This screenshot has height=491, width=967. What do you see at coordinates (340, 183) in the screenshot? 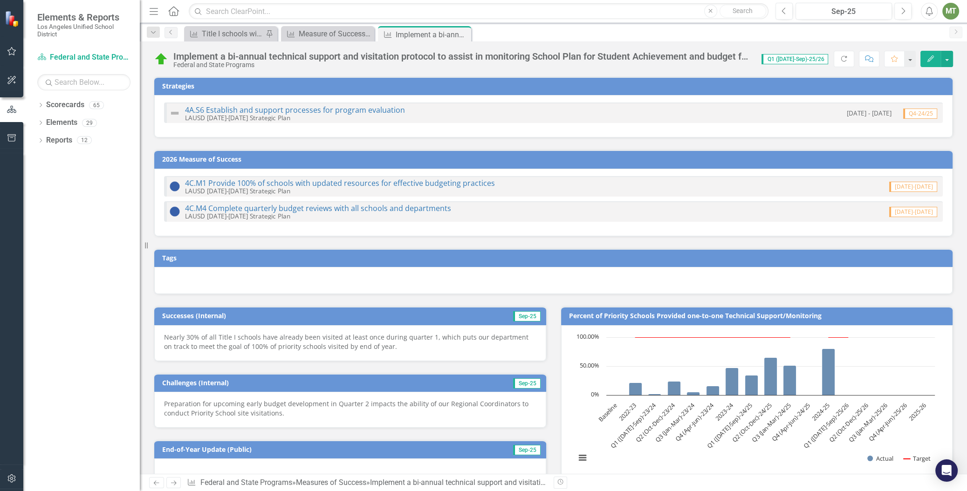
I see `a: 4C.M1 Provide 100% of schools with updated resources for effective budgeting practices` at bounding box center [340, 183].